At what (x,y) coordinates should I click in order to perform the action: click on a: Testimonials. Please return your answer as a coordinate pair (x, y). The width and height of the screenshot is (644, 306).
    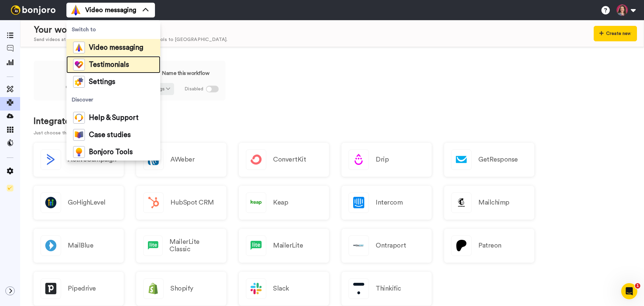
    Looking at the image, I should click on (113, 64).